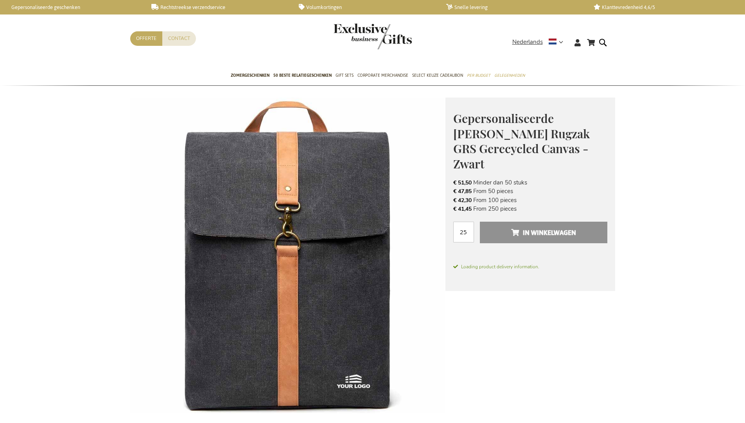  I want to click on span: Corporate Merchandise, so click(383, 75).